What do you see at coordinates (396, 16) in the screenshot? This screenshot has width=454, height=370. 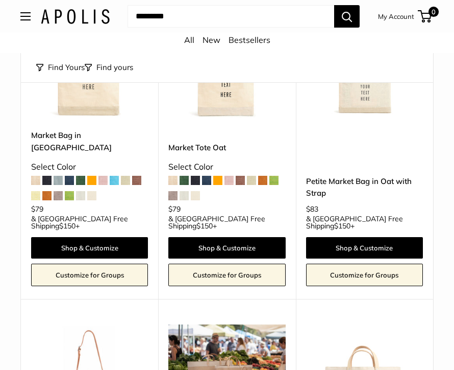 I see `a: My Account` at bounding box center [396, 16].